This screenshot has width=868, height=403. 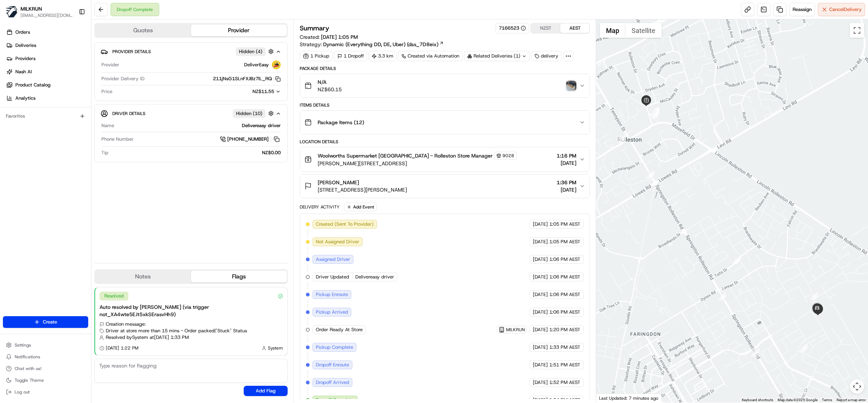 I want to click on span: Notifications, so click(x=28, y=356).